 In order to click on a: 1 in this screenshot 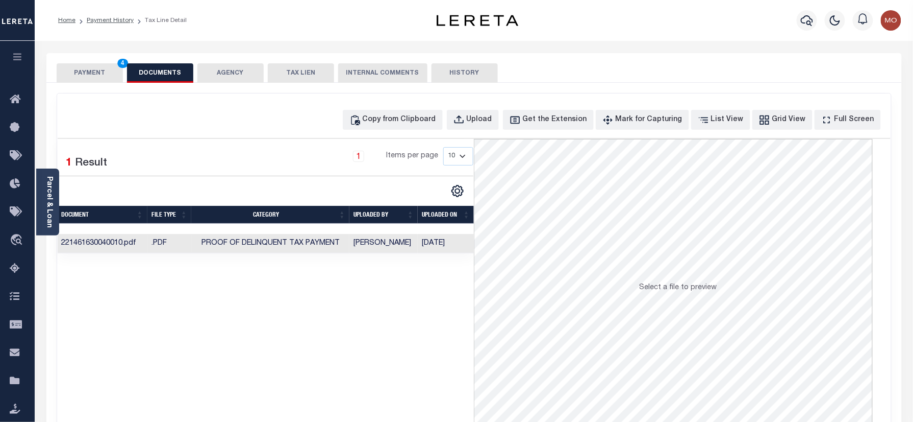, I will do `click(359, 156)`.